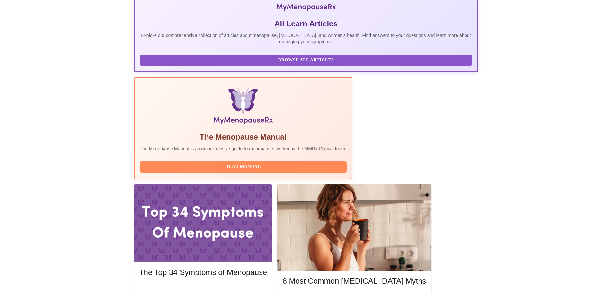 Image resolution: width=612 pixels, height=293 pixels. What do you see at coordinates (306, 60) in the screenshot?
I see `span: Browse All Articles` at bounding box center [306, 60].